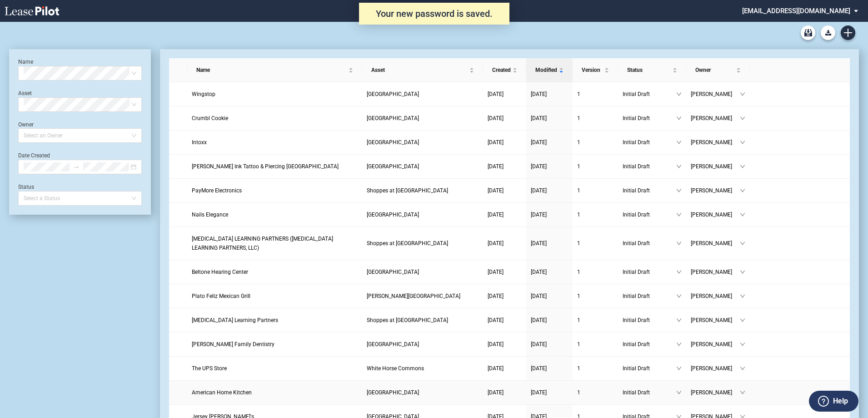  I want to click on a: The UPS Store, so click(275, 368).